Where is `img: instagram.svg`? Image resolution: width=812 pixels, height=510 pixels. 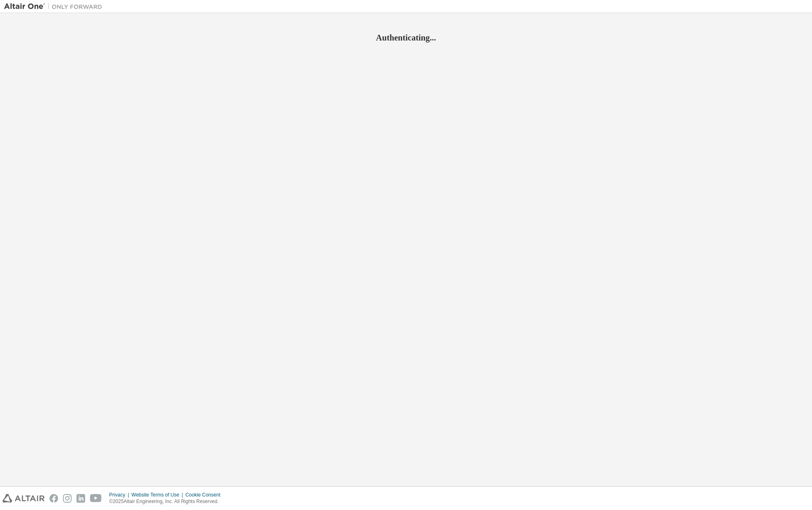 img: instagram.svg is located at coordinates (67, 498).